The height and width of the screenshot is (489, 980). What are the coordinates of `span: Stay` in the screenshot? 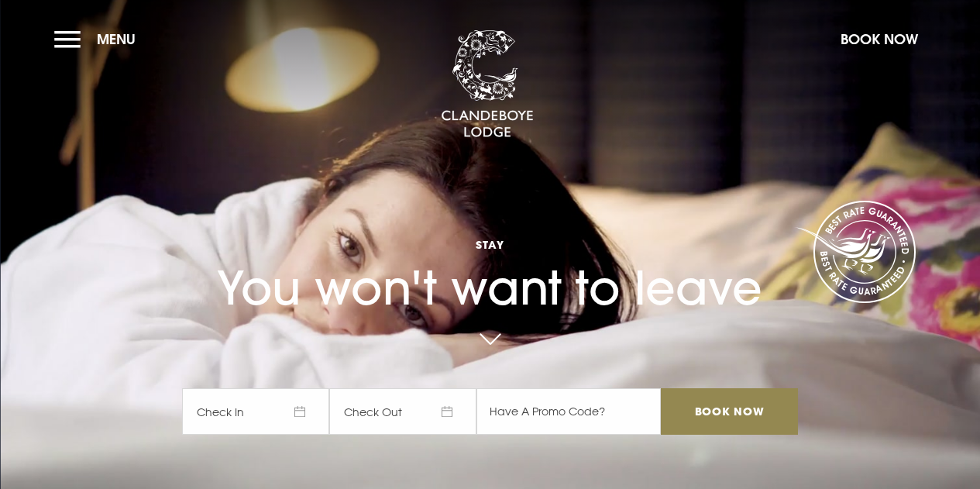 It's located at (490, 244).